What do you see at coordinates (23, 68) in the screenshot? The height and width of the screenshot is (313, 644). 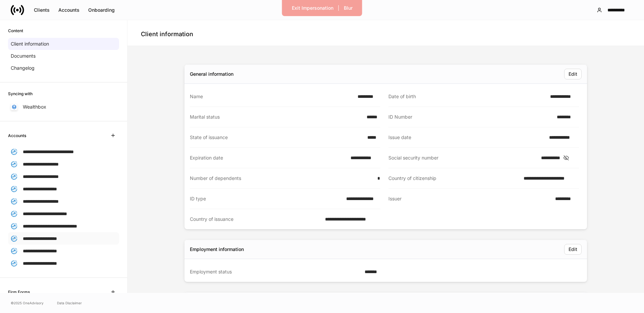 I see `p: Changelog` at bounding box center [23, 68].